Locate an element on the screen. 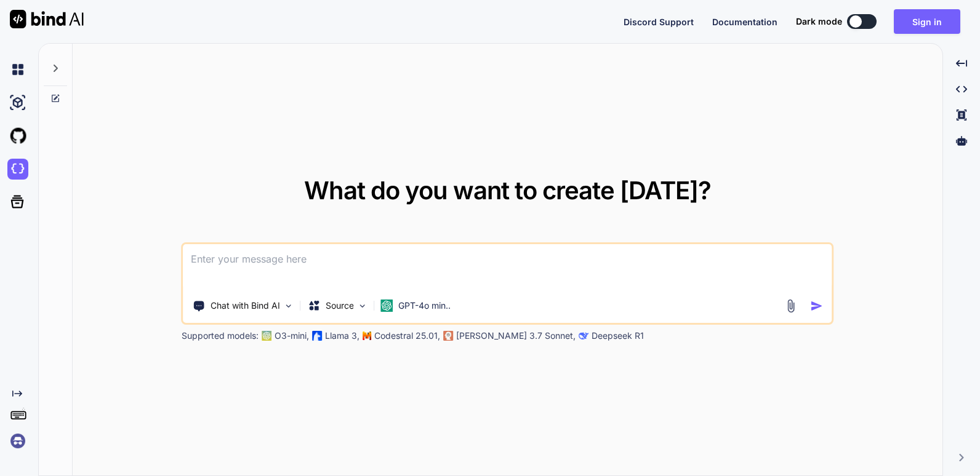 Image resolution: width=980 pixels, height=476 pixels. button: Discord Support is located at coordinates (659, 22).